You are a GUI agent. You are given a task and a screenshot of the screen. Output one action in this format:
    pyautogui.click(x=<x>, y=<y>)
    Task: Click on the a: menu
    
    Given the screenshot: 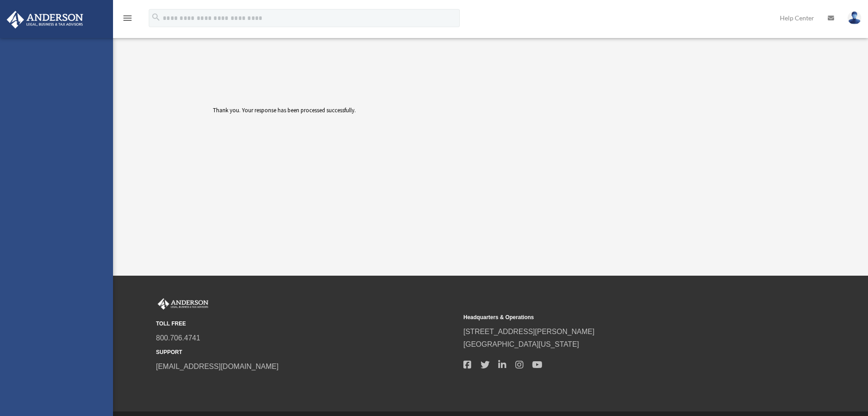 What is the action you would take?
    pyautogui.click(x=127, y=19)
    